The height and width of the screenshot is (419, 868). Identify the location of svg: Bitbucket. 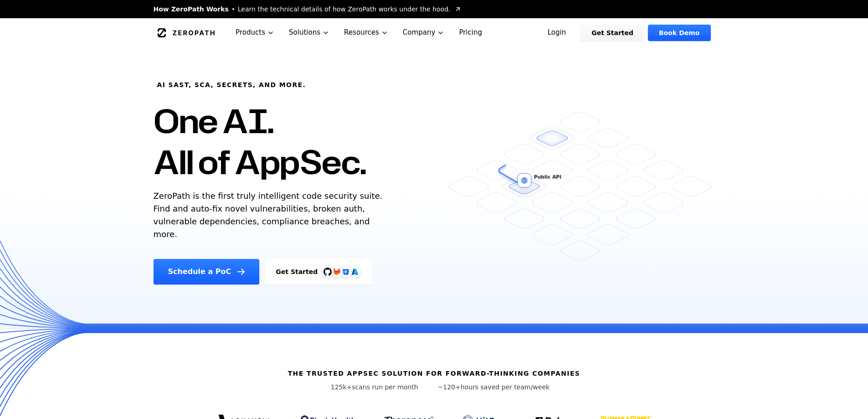
(346, 272).